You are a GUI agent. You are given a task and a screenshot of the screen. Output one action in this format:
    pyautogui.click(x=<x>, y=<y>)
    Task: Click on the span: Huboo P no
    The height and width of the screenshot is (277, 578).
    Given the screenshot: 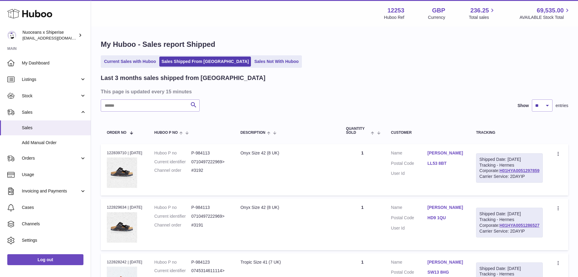 What is the action you would take?
    pyautogui.click(x=166, y=132)
    